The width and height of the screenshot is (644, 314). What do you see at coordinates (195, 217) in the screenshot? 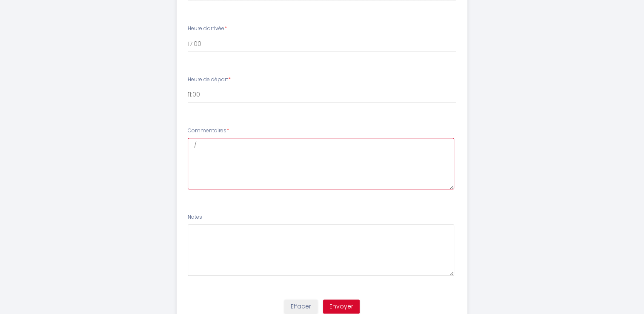
I see `label: Notes` at bounding box center [195, 217].